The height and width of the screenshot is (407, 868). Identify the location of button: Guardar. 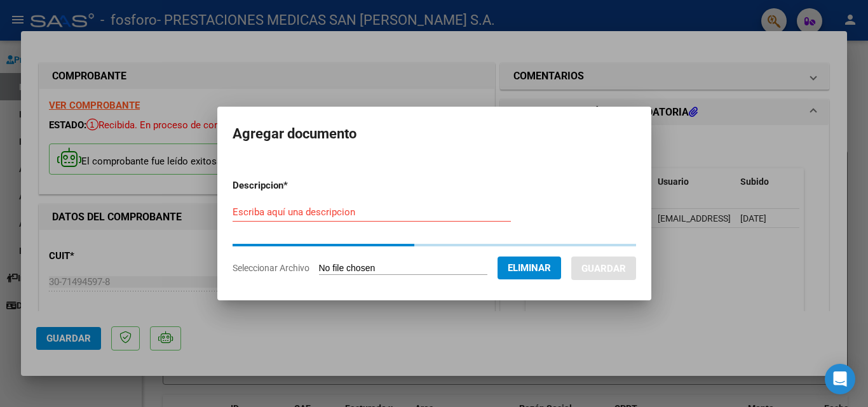
(604, 268).